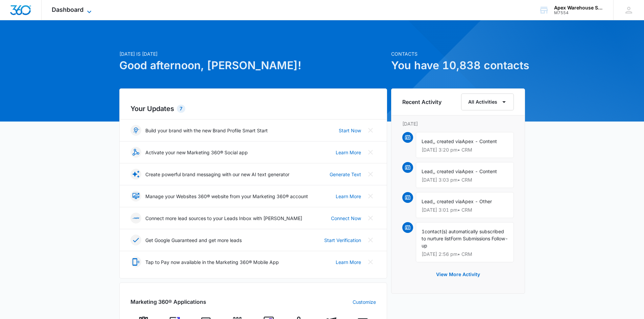  Describe the element at coordinates (488, 102) in the screenshot. I see `button: All Activities` at that location.